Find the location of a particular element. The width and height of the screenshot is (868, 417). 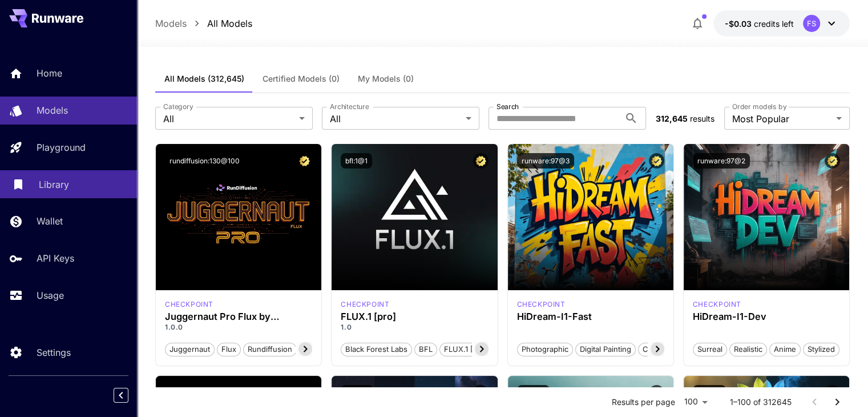

span: FLUX.1 [pro] is located at coordinates (465, 349).